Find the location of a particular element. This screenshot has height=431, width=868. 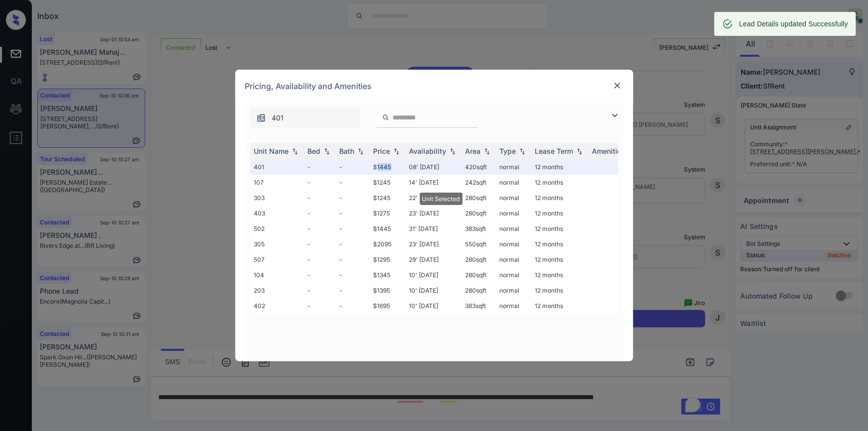

td: 403 is located at coordinates (277, 213).